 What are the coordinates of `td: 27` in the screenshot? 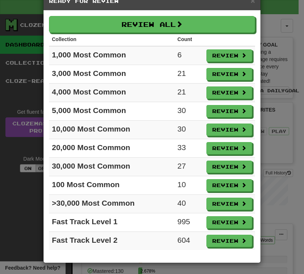 It's located at (189, 167).